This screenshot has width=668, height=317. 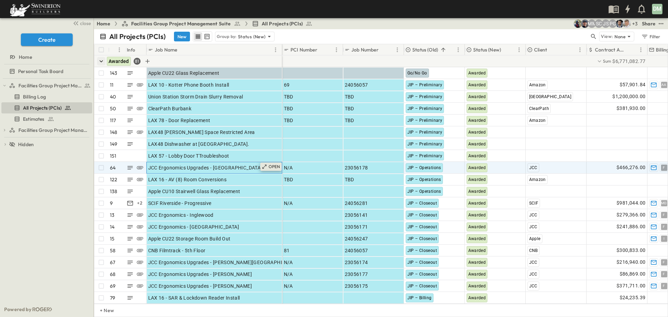 I want to click on button: Add Row in Group, so click(x=148, y=61).